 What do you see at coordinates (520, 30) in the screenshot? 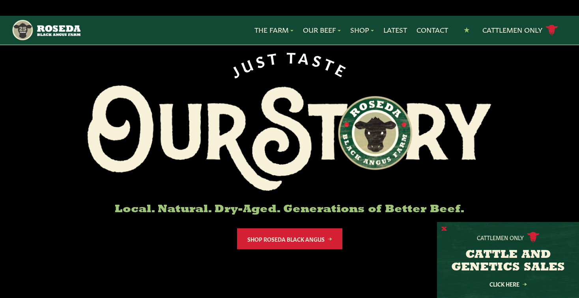
I see `a: Cattlemen Only` at bounding box center [520, 30].